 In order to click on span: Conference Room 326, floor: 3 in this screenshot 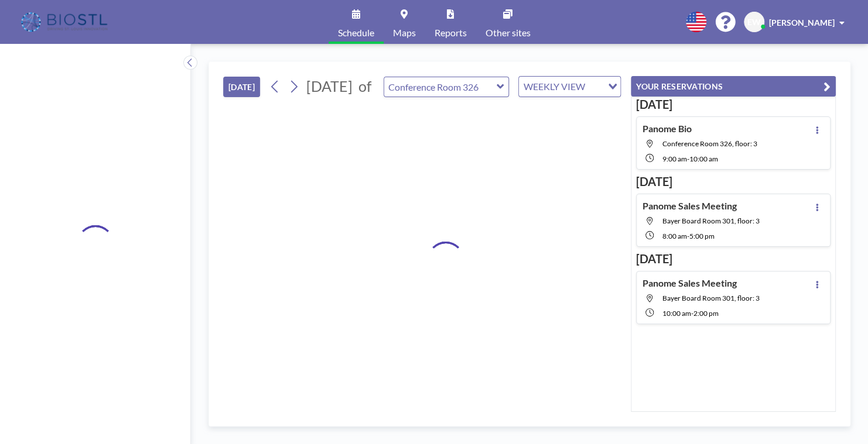, I will do `click(710, 143)`.